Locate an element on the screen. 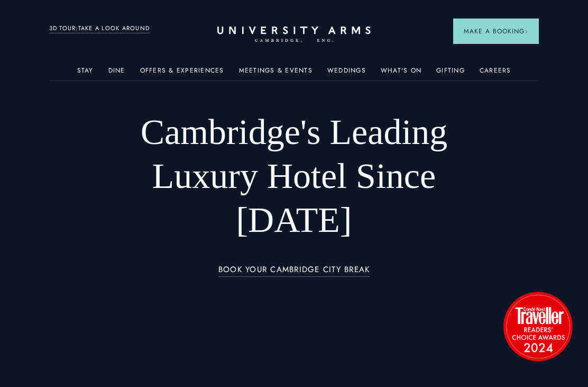 The height and width of the screenshot is (387, 588). button: Make a BookingArrow icon is located at coordinates (496, 31).